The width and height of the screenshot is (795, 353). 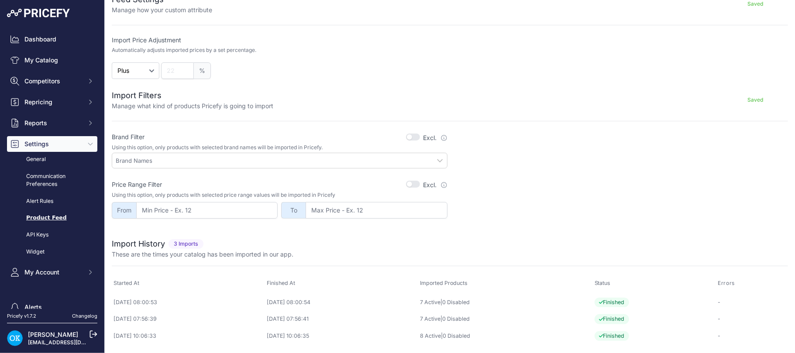 I want to click on span: Repricing, so click(x=53, y=102).